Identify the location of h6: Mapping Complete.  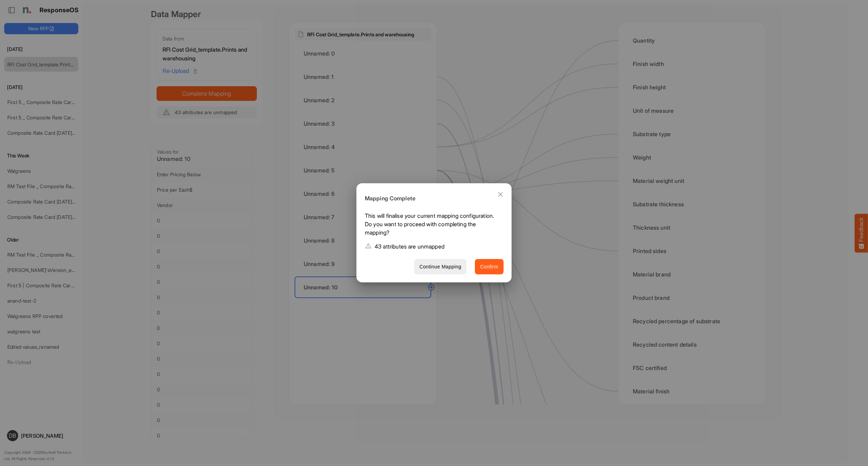
(431, 199).